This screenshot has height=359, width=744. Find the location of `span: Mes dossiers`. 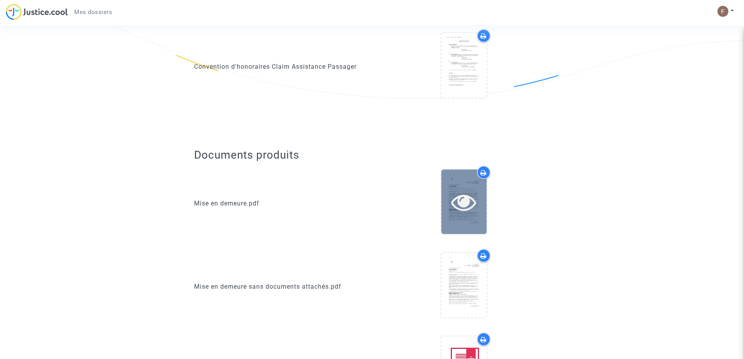

span: Mes dossiers is located at coordinates (93, 12).